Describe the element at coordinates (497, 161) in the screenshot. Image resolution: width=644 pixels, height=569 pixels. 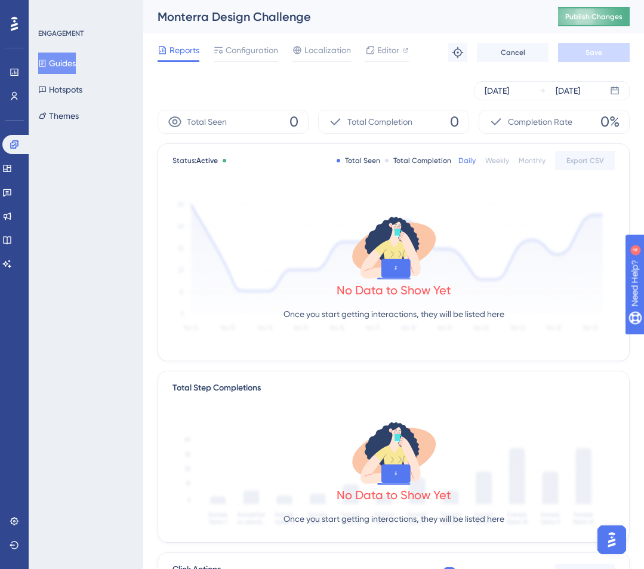
I see `div: Weekly` at that location.